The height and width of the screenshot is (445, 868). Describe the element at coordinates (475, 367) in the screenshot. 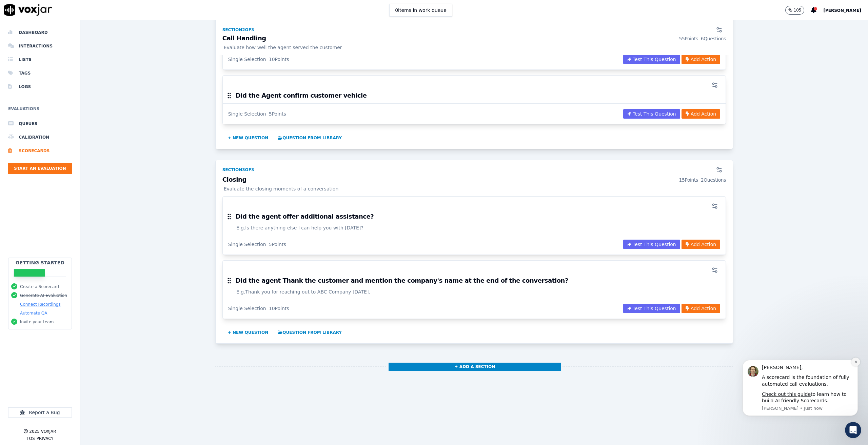

I see `button: + Add a section` at that location.